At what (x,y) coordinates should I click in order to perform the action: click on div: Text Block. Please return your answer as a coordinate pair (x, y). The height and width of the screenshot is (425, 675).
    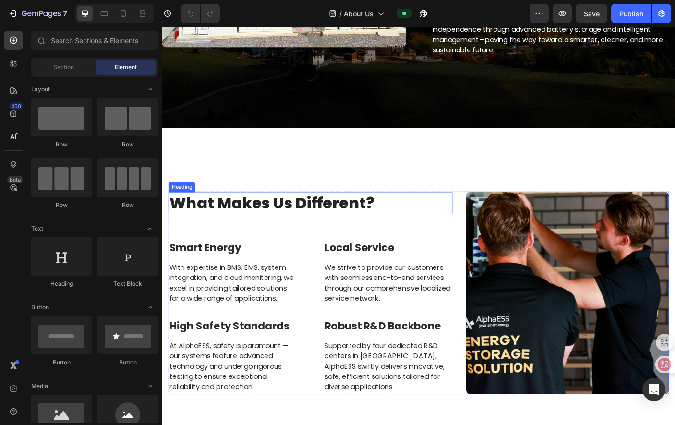
    Looking at the image, I should click on (128, 284).